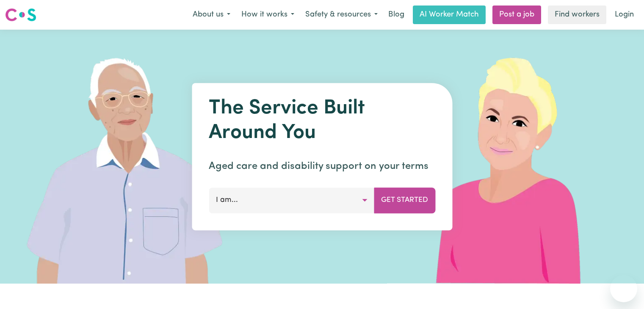  I want to click on p: Aged care and disability support on your terms, so click(322, 166).